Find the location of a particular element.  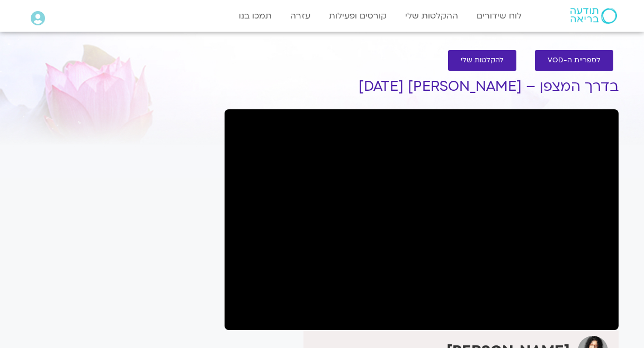

a: ההקלטות שלי is located at coordinates (431, 16).